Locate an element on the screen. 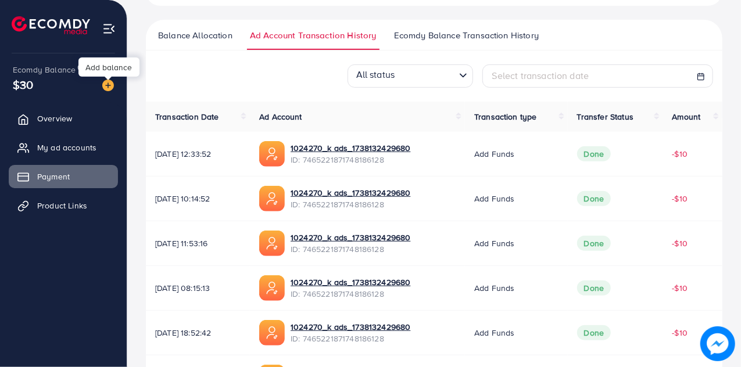  span: Amount is located at coordinates (686, 117).